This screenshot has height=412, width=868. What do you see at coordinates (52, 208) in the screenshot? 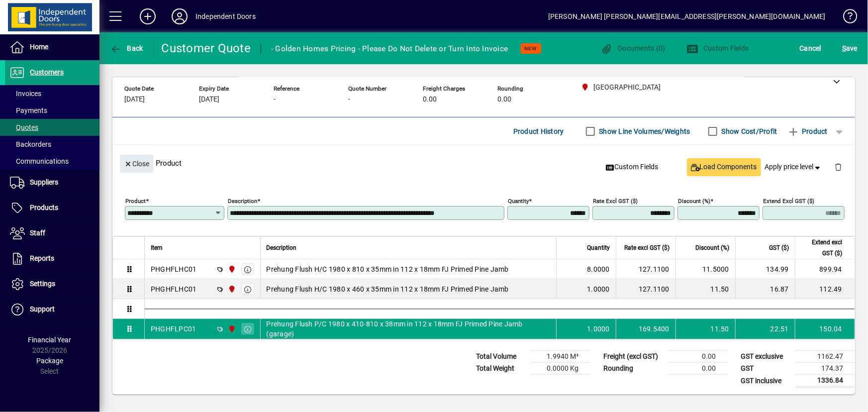
I see `a: Products` at bounding box center [52, 208].